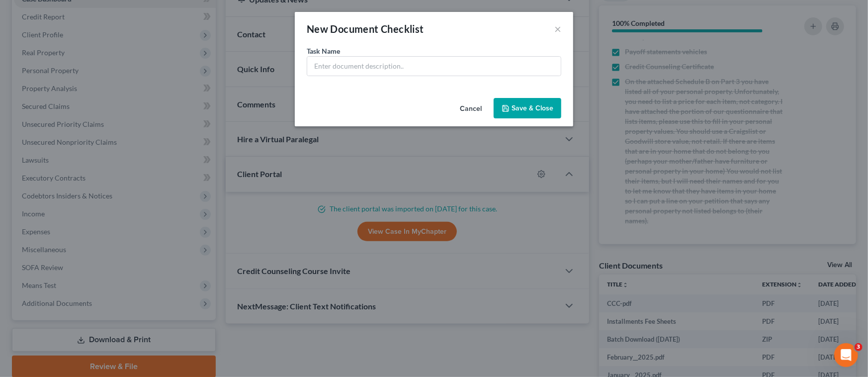  I want to click on button: Save & Close, so click(527, 108).